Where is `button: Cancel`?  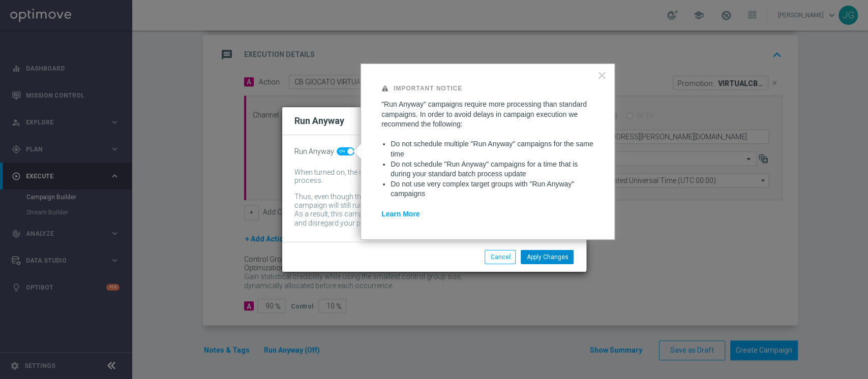
button: Cancel is located at coordinates (500, 257).